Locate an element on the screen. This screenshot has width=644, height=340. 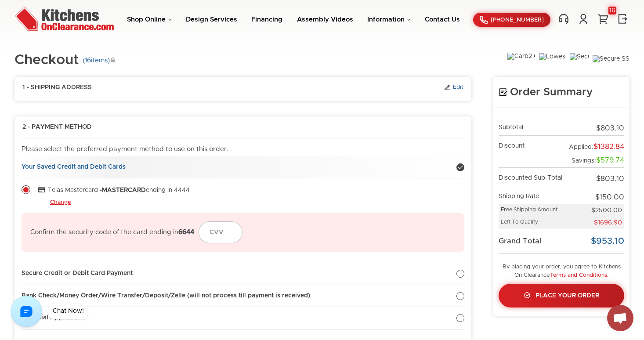
strong: Your Saved Credit and Debit Cards is located at coordinates (73, 167).